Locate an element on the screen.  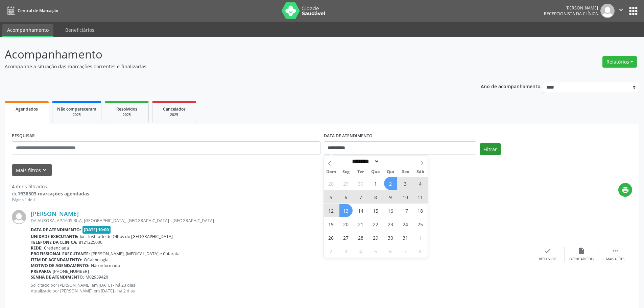
a: Acompanhamento is located at coordinates (28, 31).